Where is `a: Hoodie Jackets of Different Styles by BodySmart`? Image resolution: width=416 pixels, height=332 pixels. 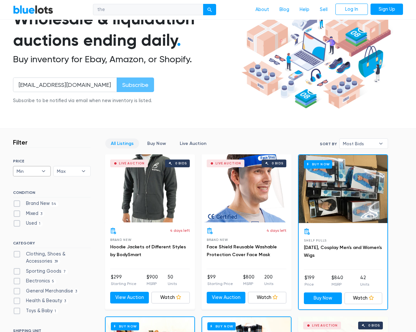
a: Hoodie Jackets of Different Styles by BodySmart is located at coordinates (148, 251).